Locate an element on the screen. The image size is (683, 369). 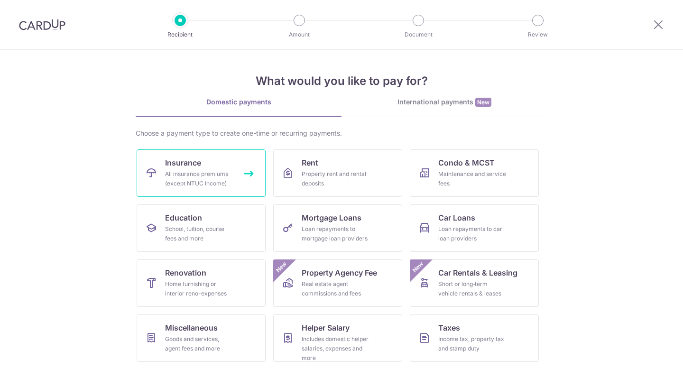
div: Includes domestic helper salaries, expenses and more is located at coordinates (336, 348).